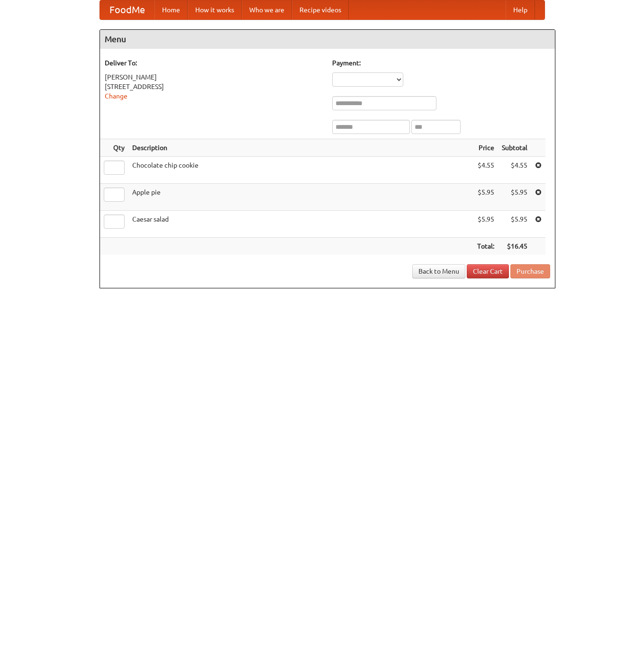 The image size is (644, 670). Describe the element at coordinates (127, 10) in the screenshot. I see `a: FoodMe` at that location.